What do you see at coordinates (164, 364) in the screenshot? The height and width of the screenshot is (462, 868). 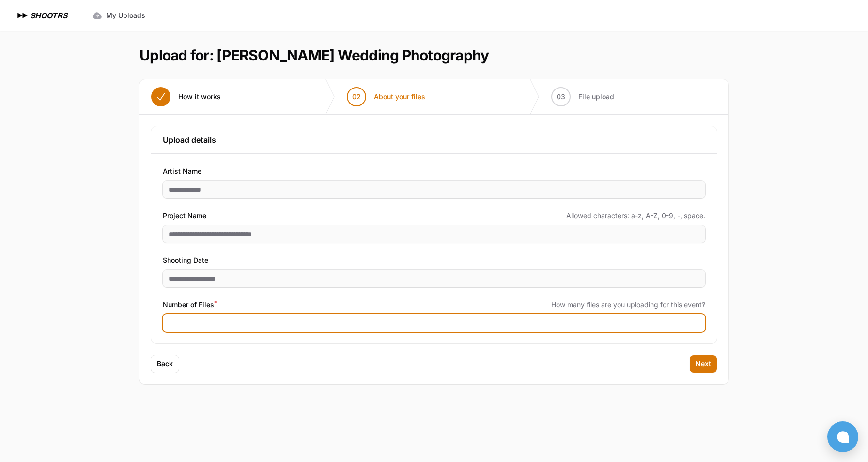 I see `button: Back` at bounding box center [164, 364].